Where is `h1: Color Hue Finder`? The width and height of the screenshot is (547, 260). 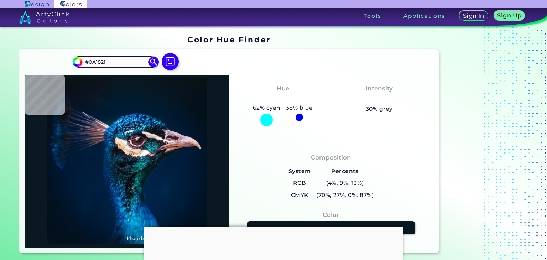 h1: Color Hue Finder is located at coordinates (229, 40).